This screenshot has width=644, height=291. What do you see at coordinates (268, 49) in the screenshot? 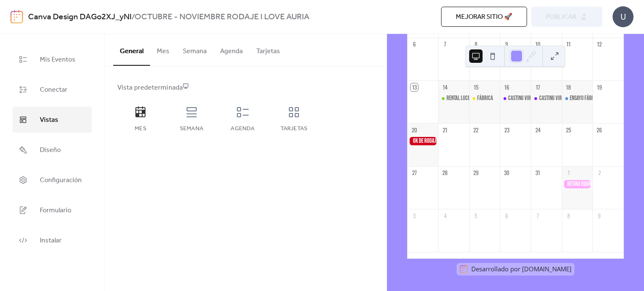
I see `button: Tarjetas` at bounding box center [268, 49].